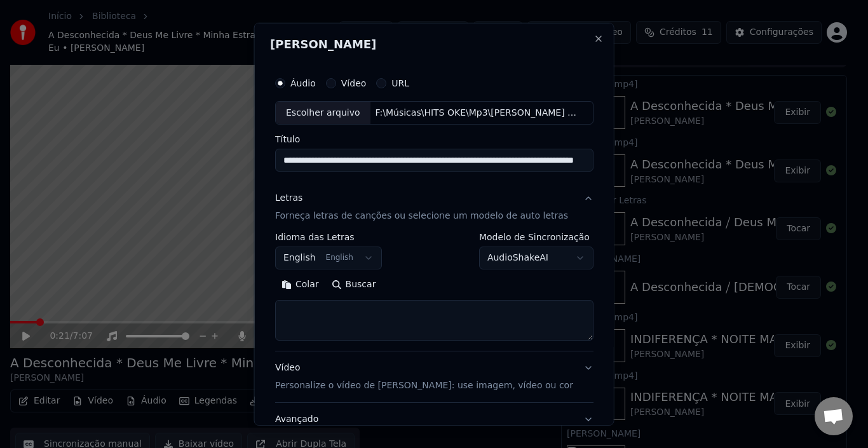 This screenshot has width=868, height=448. Describe the element at coordinates (536, 237) in the screenshot. I see `label: Modelo de Sincronização` at that location.